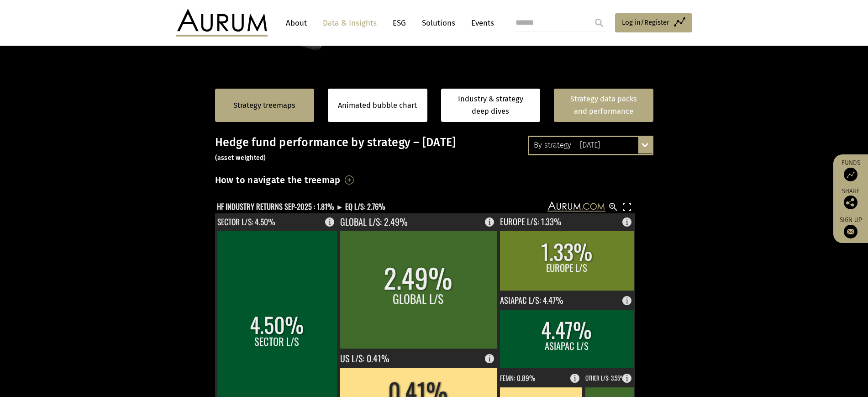 The height and width of the screenshot is (397, 868). Describe the element at coordinates (850, 174) in the screenshot. I see `img: Access Funds` at that location.